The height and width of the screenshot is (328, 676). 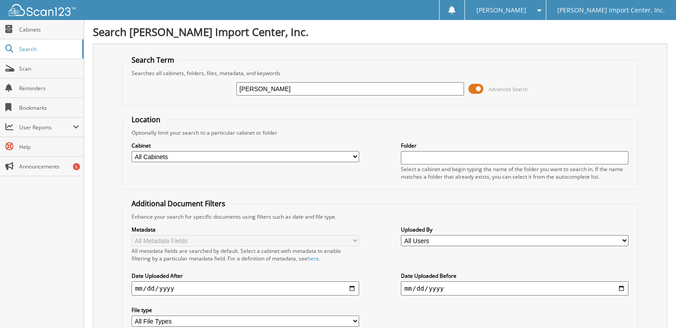 What do you see at coordinates (508, 89) in the screenshot?
I see `span: Advanced Search` at bounding box center [508, 89].